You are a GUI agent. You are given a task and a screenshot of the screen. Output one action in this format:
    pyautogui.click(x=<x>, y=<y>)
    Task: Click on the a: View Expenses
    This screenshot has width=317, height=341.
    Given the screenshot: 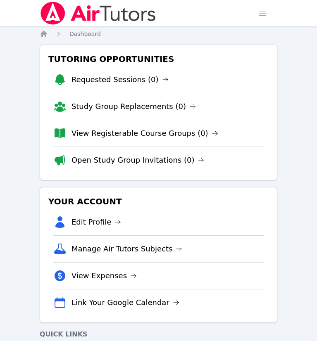 What is the action you would take?
    pyautogui.click(x=104, y=276)
    